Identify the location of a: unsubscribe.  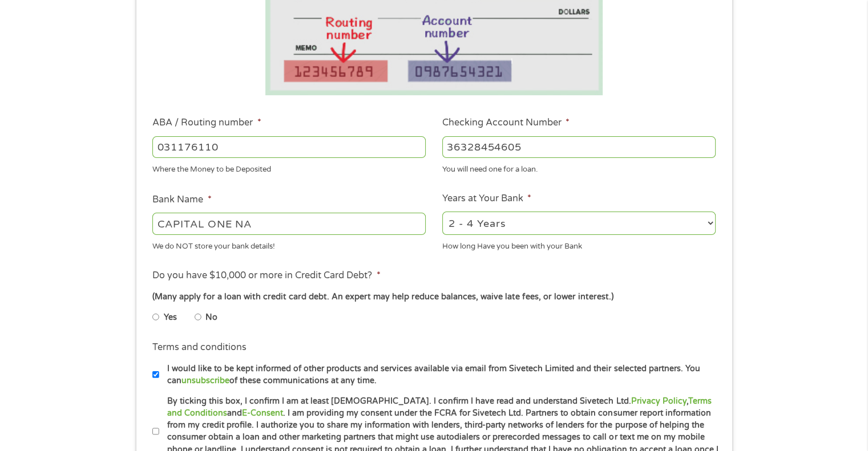
(206, 381).